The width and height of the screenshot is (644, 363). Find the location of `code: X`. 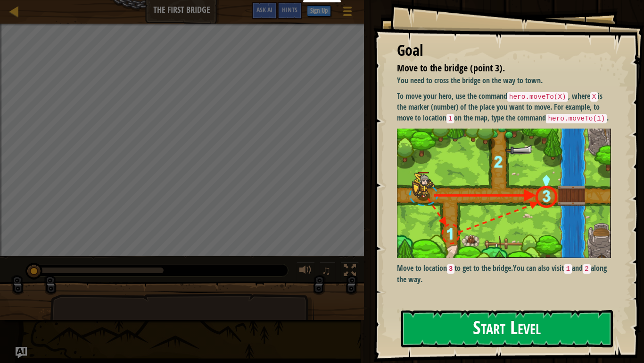

code: X is located at coordinates (595, 97).